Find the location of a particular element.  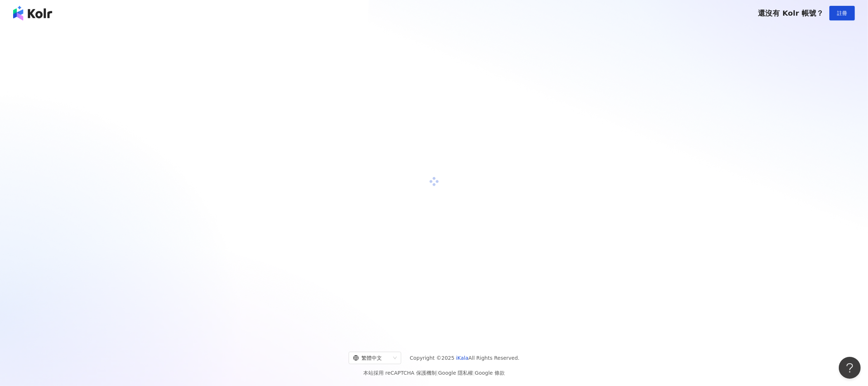

button: 註冊 is located at coordinates (842, 13).